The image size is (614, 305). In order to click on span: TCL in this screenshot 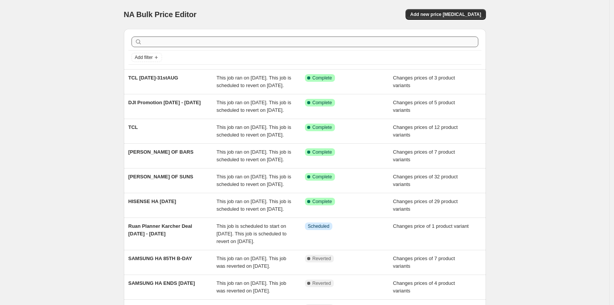, I will do `click(133, 127)`.